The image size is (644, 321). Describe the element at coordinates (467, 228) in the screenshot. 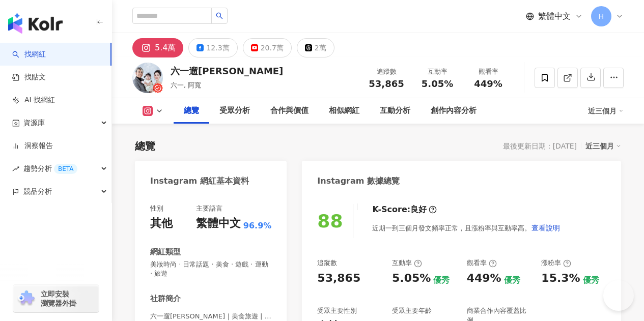

I see `div: 近期一到三個月發文頻率正常，且漲粉率與互動率高。` at that location.